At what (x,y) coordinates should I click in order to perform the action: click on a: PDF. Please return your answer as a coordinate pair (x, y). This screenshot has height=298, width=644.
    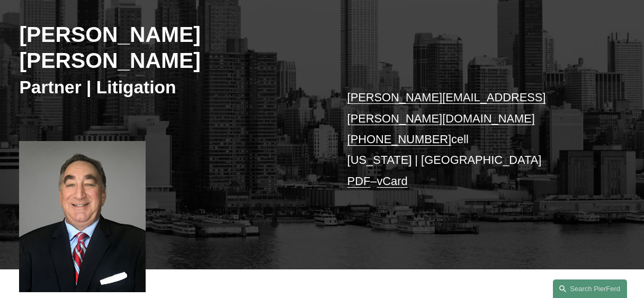
    Looking at the image, I should click on (359, 180).